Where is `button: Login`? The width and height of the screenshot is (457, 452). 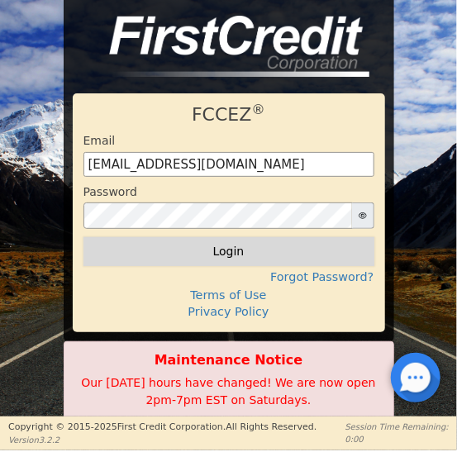
button: Login is located at coordinates (229, 251).